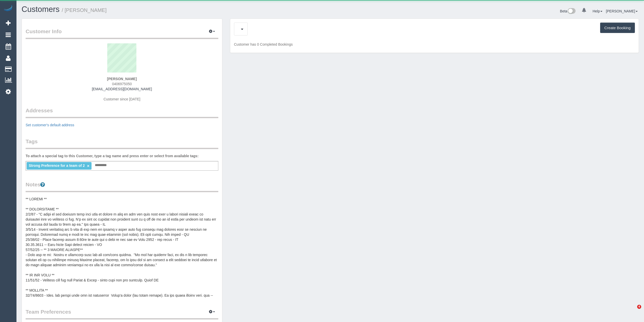  What do you see at coordinates (597, 11) in the screenshot?
I see `a: Help` at bounding box center [597, 11].